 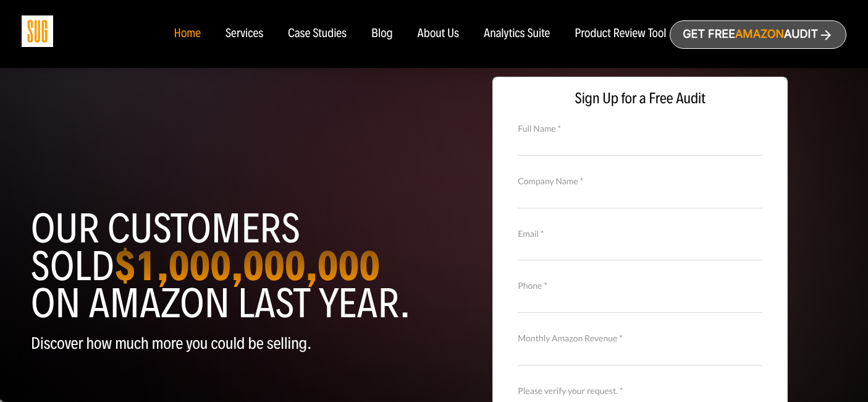 I want to click on a: Get freeAmazonAudit, so click(x=758, y=35).